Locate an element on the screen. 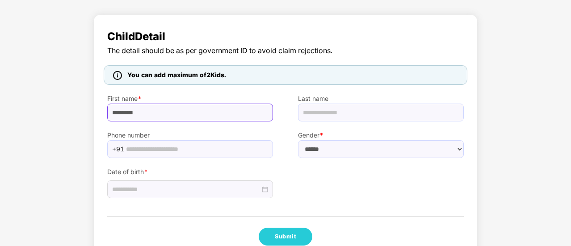  span: You can add maximum of 2 Kids. is located at coordinates (177, 75).